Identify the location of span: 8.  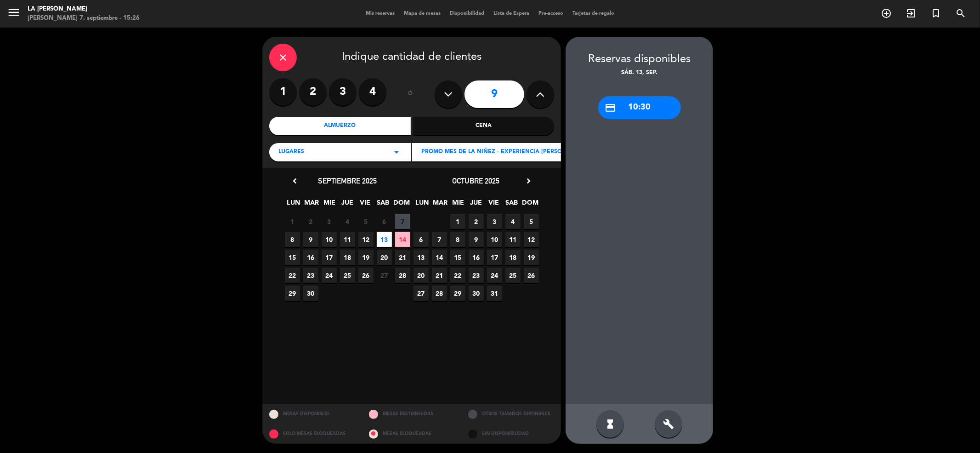
(292, 238).